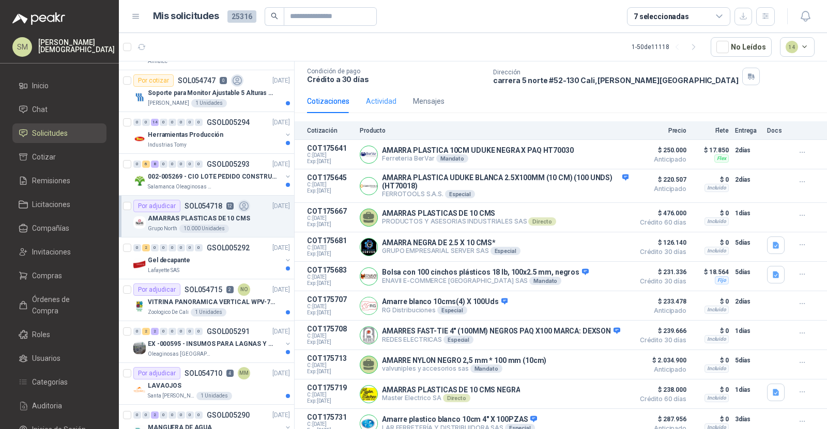 This screenshot has height=429, width=827. I want to click on p: GRUPO EMPRESARIAL SERVER SAS, so click(451, 251).